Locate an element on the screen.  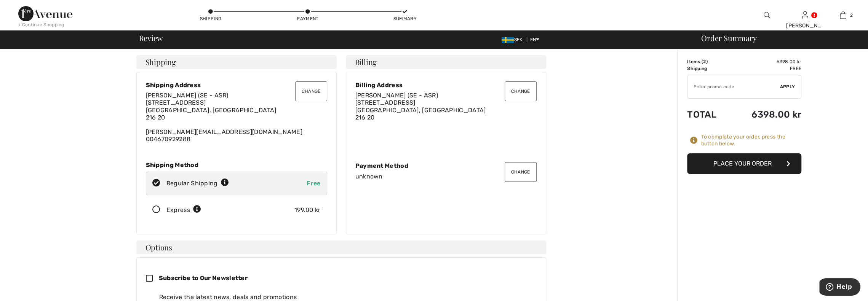
div: Billing Address is located at coordinates (446, 85).